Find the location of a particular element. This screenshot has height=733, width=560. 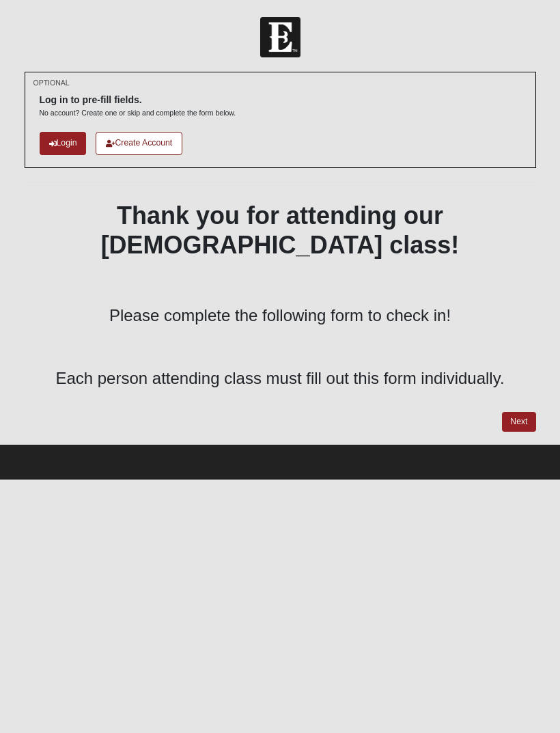

small: OPTIONAL is located at coordinates (52, 83).